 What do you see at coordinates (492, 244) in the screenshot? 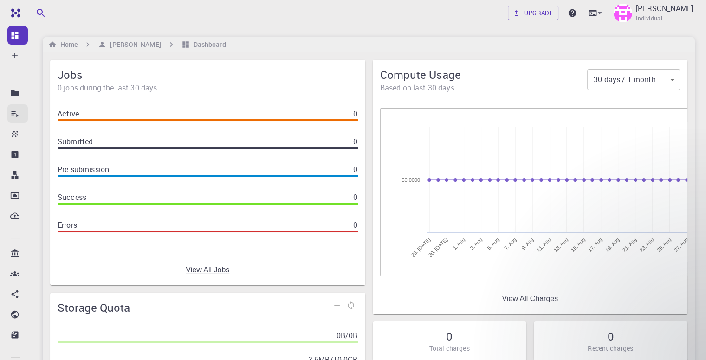
I see `tspan: 5. Aug` at bounding box center [492, 244].